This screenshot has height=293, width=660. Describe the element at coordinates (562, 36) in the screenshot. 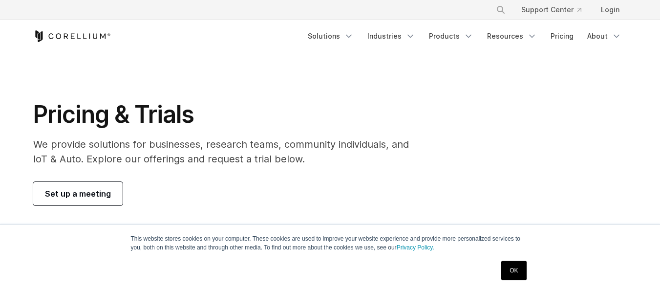

I see `a: Pricing` at that location.